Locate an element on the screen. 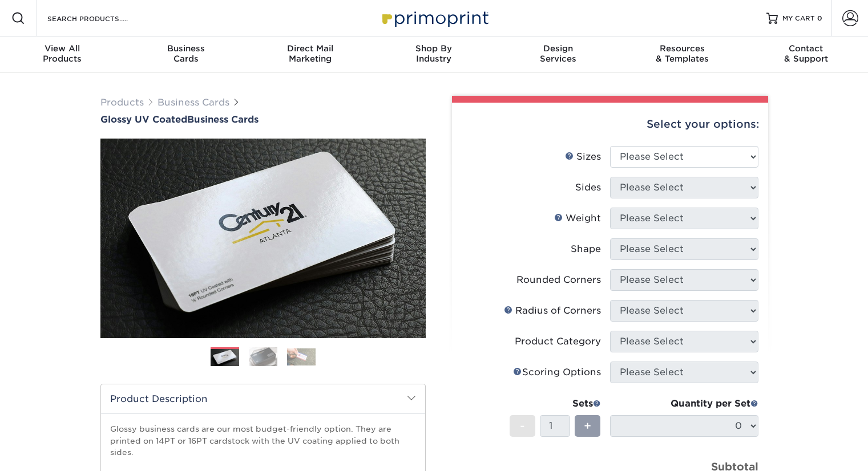  span: MY CART is located at coordinates (798, 18).